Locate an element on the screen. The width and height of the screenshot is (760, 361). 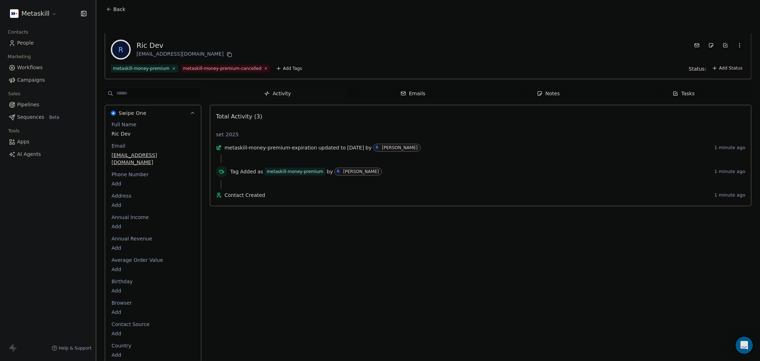
span: Workflows is located at coordinates (30, 67).